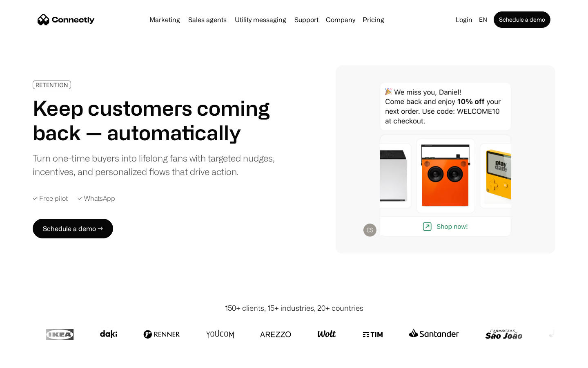 The image size is (588, 368). I want to click on aside: Language selected: English, so click(28, 359).